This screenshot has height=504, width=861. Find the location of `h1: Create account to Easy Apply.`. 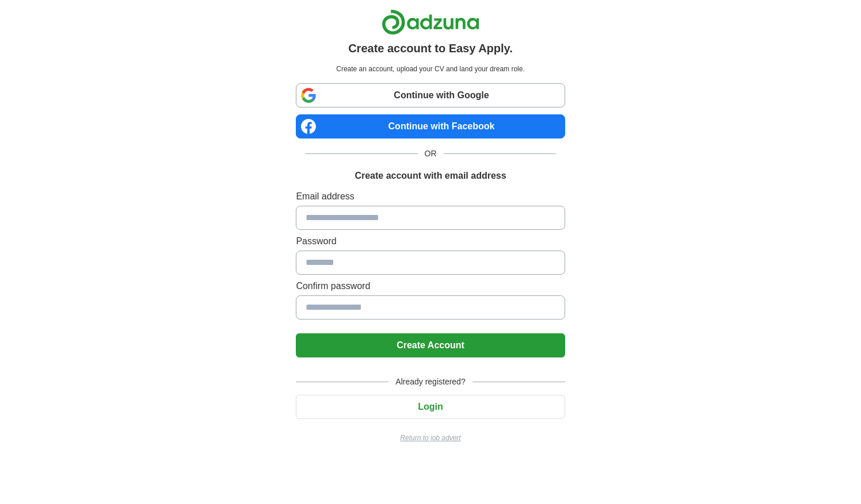

h1: Create account to Easy Apply. is located at coordinates (430, 49).